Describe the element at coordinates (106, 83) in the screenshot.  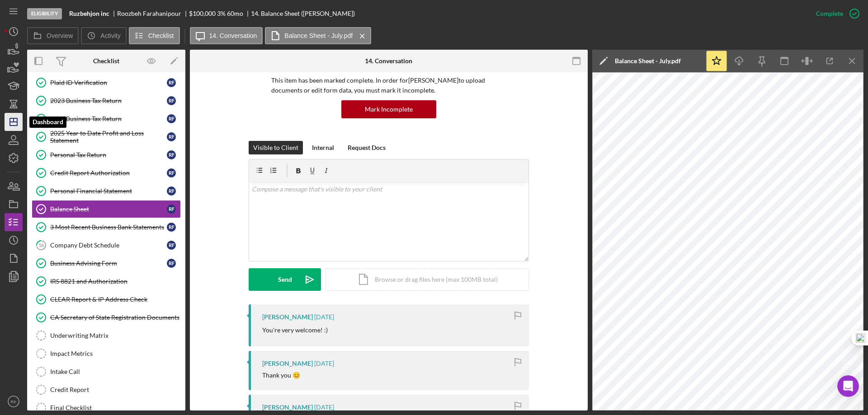
I see `a: Plaid ID VerificationRF` at that location.